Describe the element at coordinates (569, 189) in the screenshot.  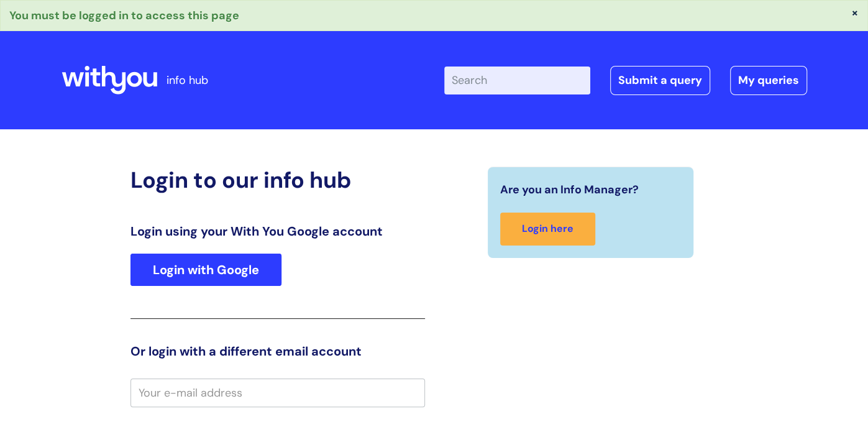
I see `span: Are you an Info Manager?` at that location.